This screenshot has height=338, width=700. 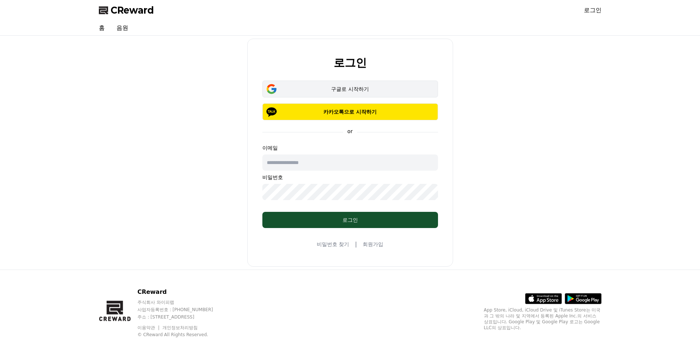 What do you see at coordinates (25, 247) in the screenshot?
I see `span: 홈` at bounding box center [25, 247].